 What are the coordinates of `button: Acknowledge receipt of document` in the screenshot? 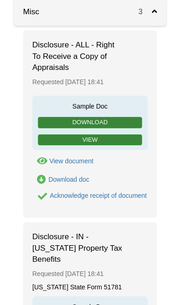 It's located at (40, 197).